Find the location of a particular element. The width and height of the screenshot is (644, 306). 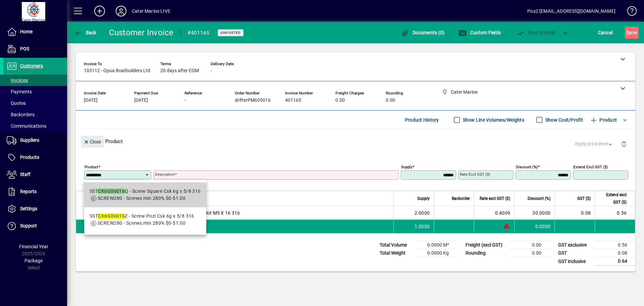

span: Products is located at coordinates (29, 157).